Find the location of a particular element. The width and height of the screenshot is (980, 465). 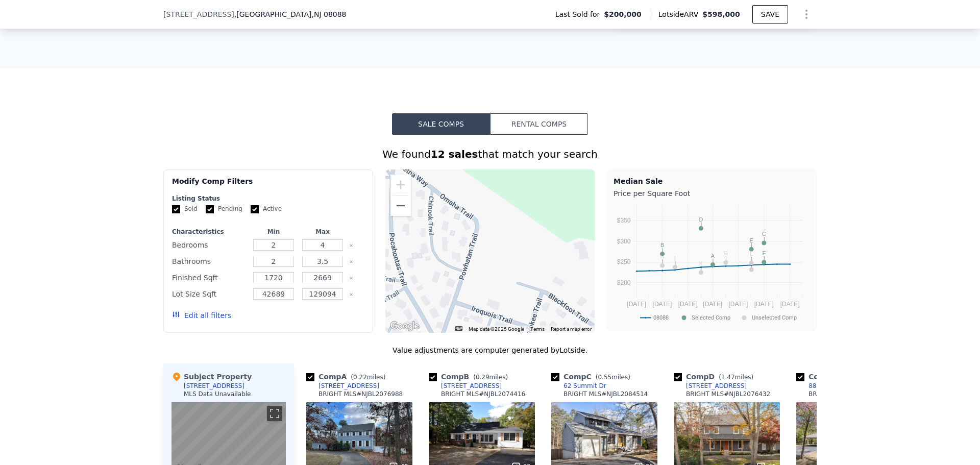

input: Pending is located at coordinates (210, 209).